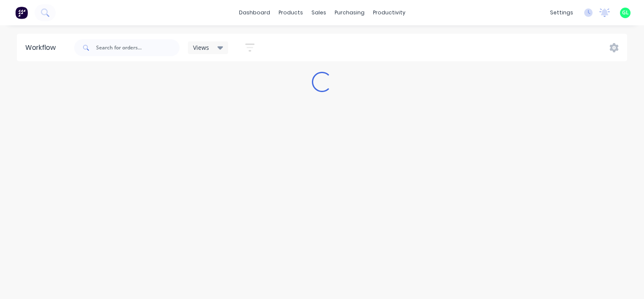 The height and width of the screenshot is (299, 644). Describe the element at coordinates (389, 13) in the screenshot. I see `div: productivity` at that location.